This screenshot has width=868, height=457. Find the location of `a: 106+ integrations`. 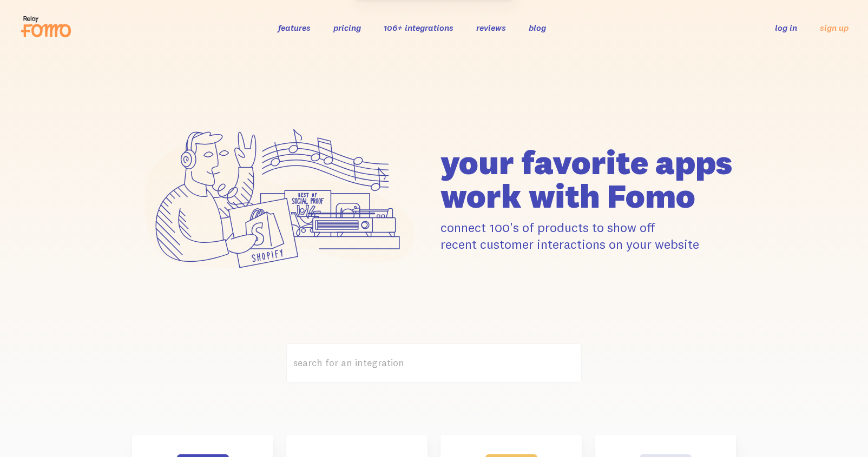

a: 106+ integrations is located at coordinates (418, 28).